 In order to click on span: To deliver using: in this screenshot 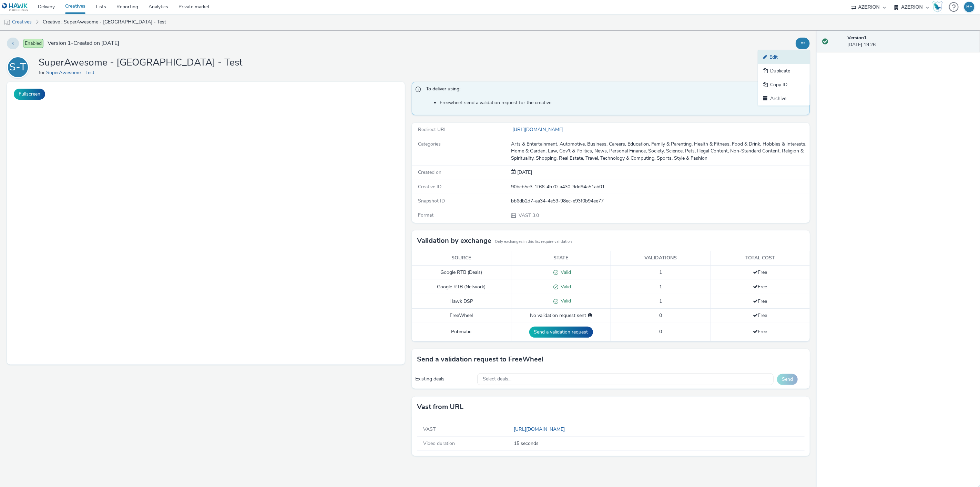, I will do `click(614, 90)`.